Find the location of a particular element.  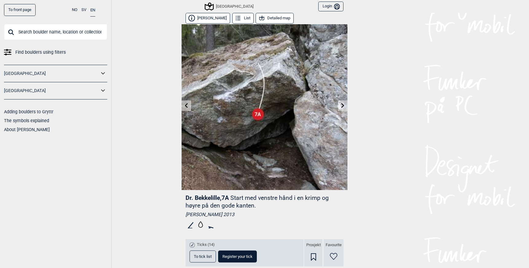

span: Ticks (14) is located at coordinates (206, 245).